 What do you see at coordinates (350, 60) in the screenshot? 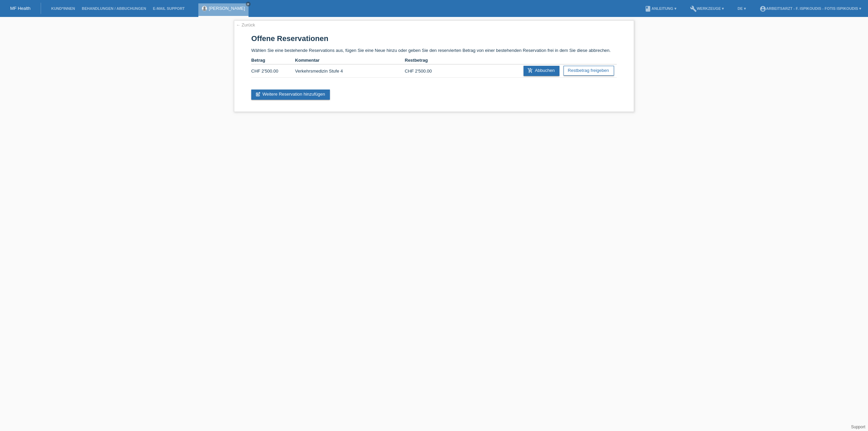
I see `th: Kommentar` at bounding box center [350, 60].